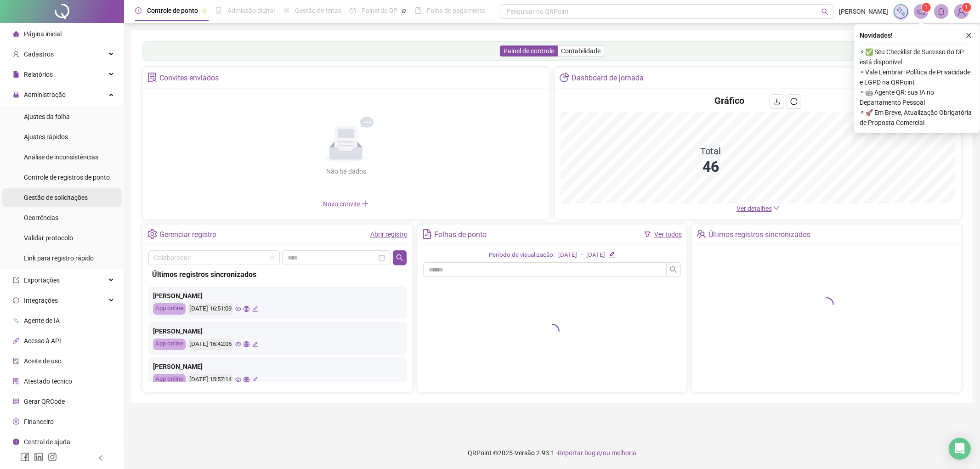  What do you see at coordinates (942, 11) in the screenshot?
I see `span: bell` at bounding box center [942, 11].